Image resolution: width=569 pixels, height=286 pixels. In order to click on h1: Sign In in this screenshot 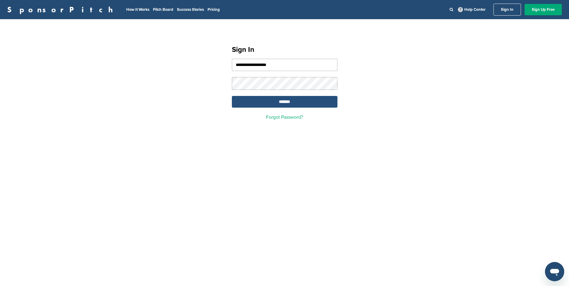, I will do `click(285, 50)`.